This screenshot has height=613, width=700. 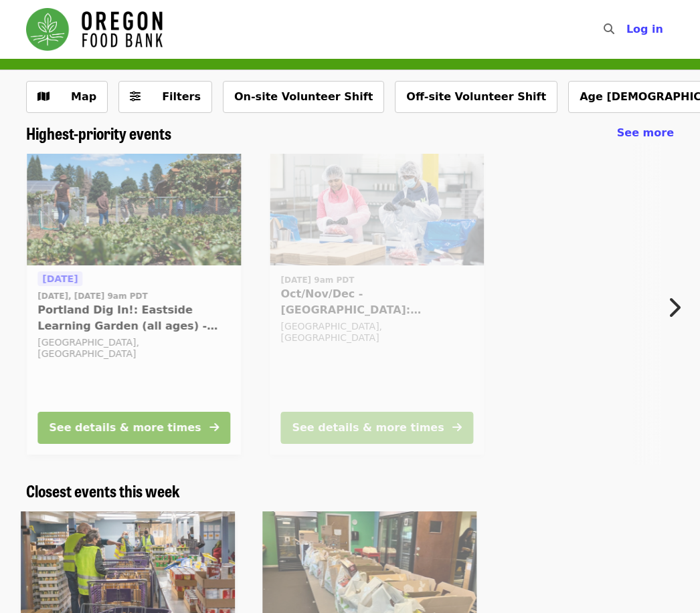 What do you see at coordinates (476, 97) in the screenshot?
I see `button: Off-site Volunteer Shift` at bounding box center [476, 97].